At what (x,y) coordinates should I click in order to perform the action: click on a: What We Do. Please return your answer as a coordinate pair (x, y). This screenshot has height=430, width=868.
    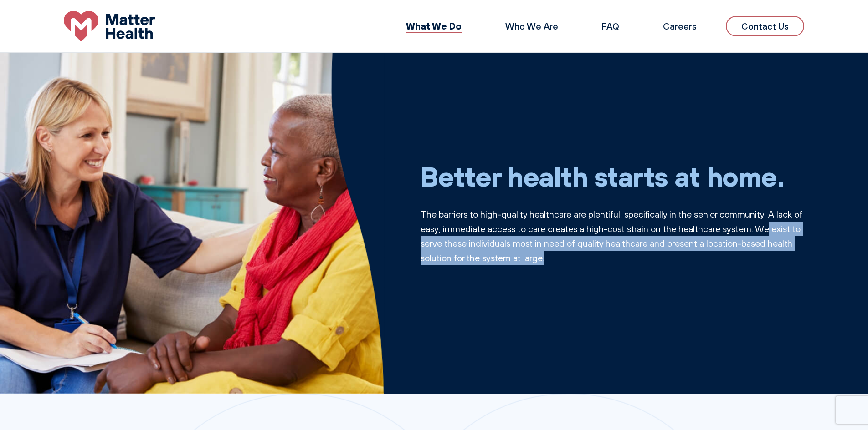
    Looking at the image, I should click on (434, 26).